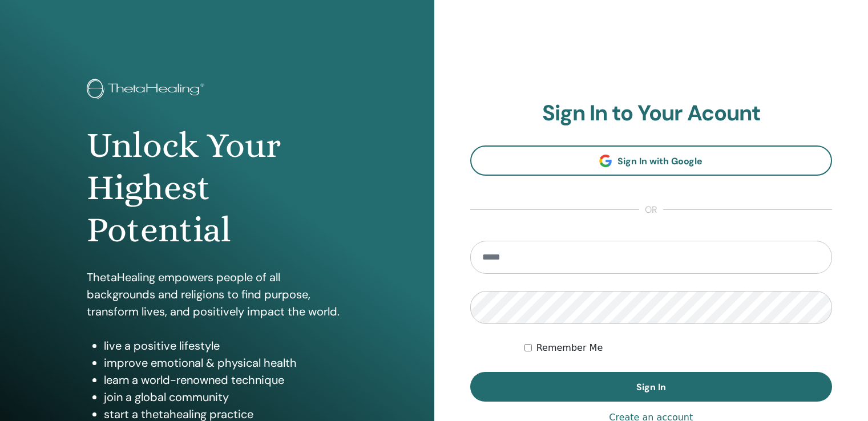 This screenshot has height=421, width=868. I want to click on p: ThetaHealing empowers people of all backgrounds and religions to find purpose, transform lives, a..., so click(217, 294).